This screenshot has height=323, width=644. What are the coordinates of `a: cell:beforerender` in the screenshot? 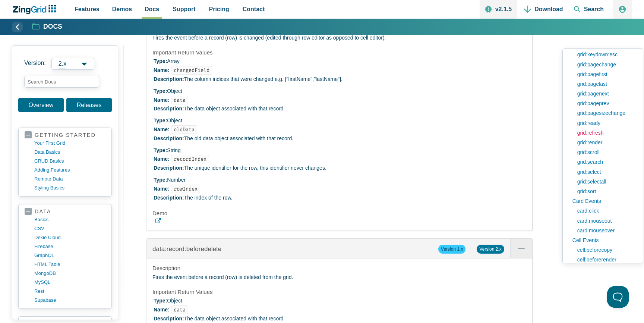 It's located at (605, 259).